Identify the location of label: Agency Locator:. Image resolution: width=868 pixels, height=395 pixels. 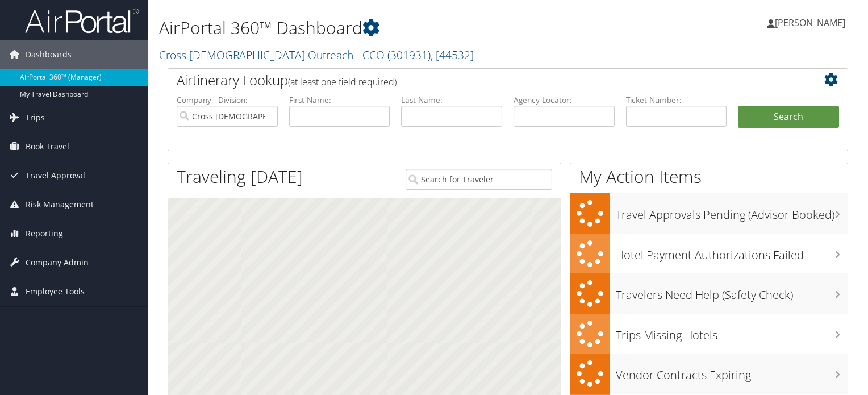
(564, 100).